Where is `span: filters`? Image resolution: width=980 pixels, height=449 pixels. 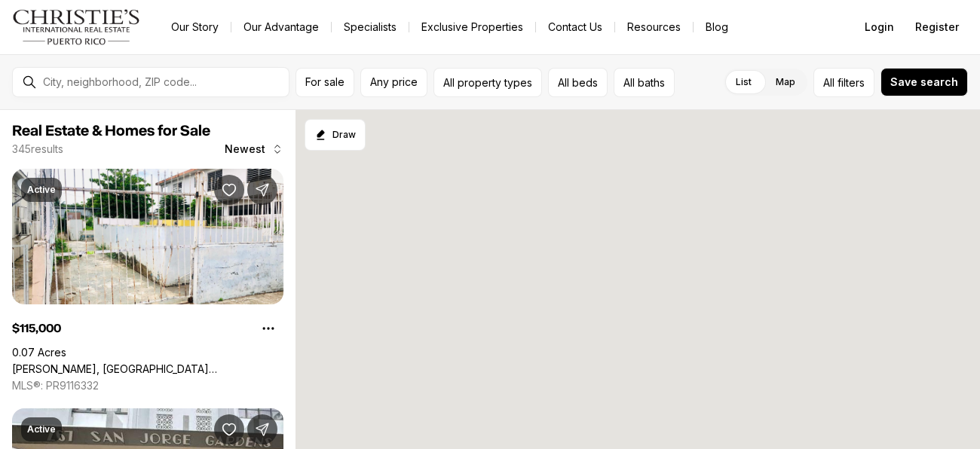 span: filters is located at coordinates (851, 82).